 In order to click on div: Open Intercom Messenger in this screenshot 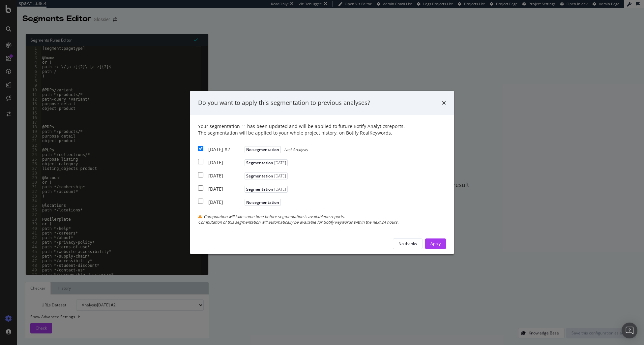, I will do `click(630, 331)`.